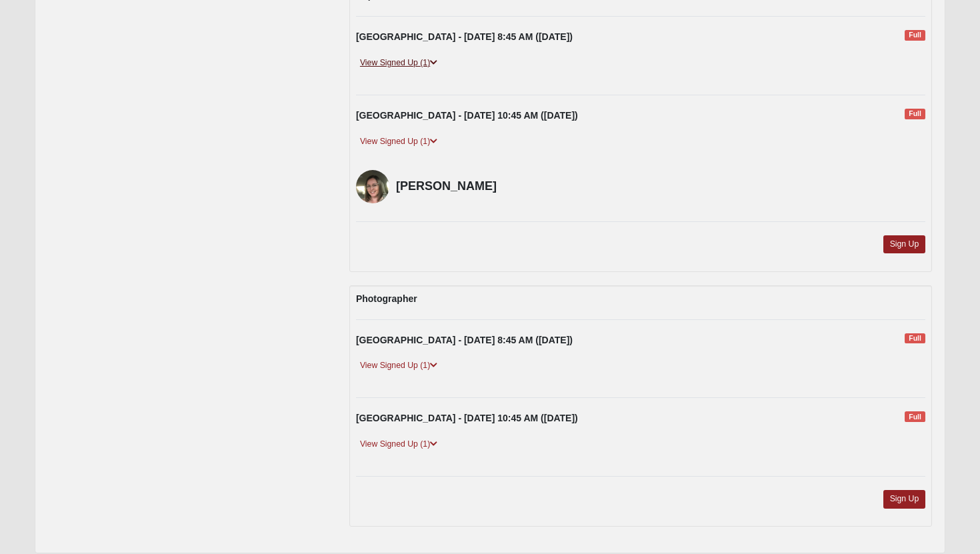 The width and height of the screenshot is (980, 554). Describe the element at coordinates (373, 186) in the screenshot. I see `img: Kelley Simpson` at that location.